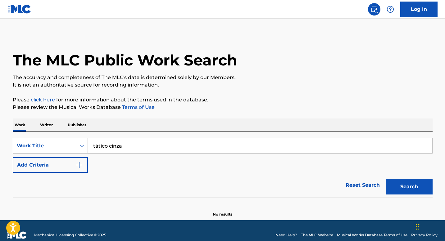  What do you see at coordinates (223, 108) in the screenshot?
I see `p: Please review the Musical Works Database` at bounding box center [223, 108].